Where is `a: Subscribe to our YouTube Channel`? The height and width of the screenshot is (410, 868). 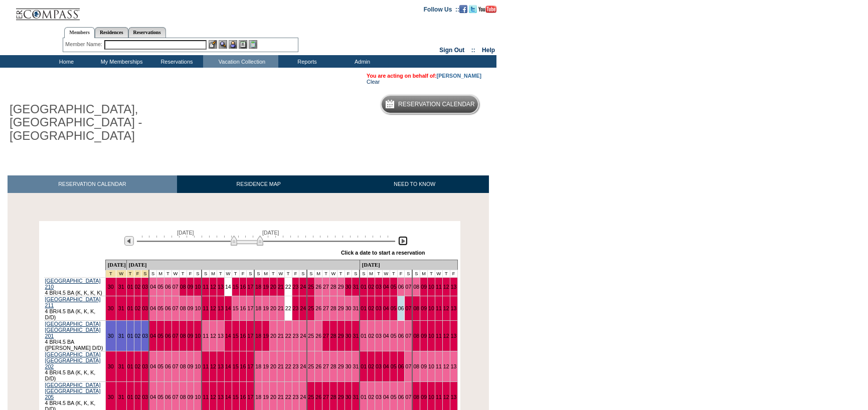
a: Subscribe to our YouTube Channel is located at coordinates (487, 9).